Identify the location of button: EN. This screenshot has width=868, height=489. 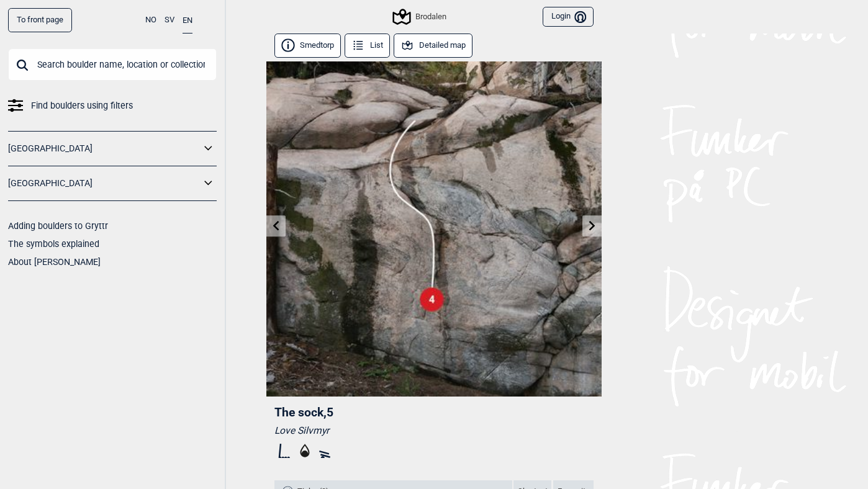
(188, 21).